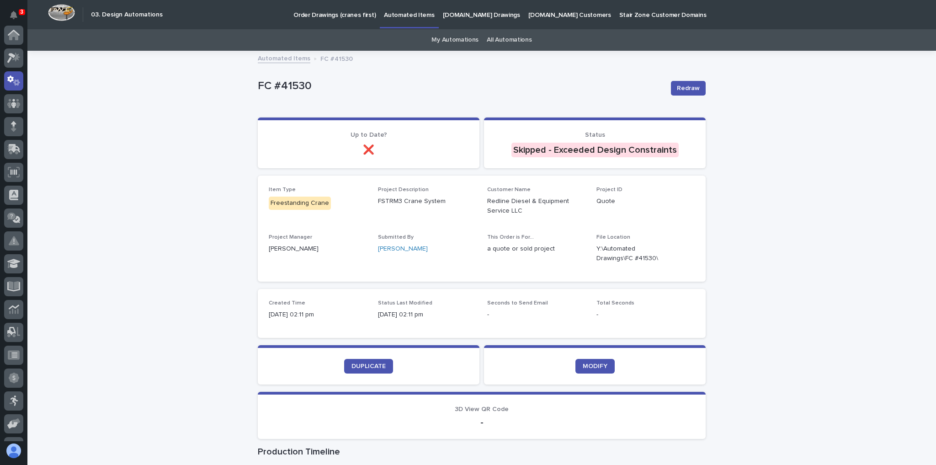 The width and height of the screenshot is (936, 465). I want to click on div: Skipped - Exceeded Design Constraints, so click(595, 150).